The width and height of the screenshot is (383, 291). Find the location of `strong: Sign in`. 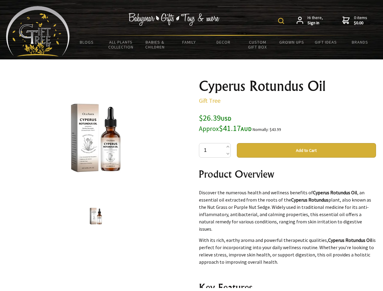

strong: Sign in is located at coordinates (315, 23).